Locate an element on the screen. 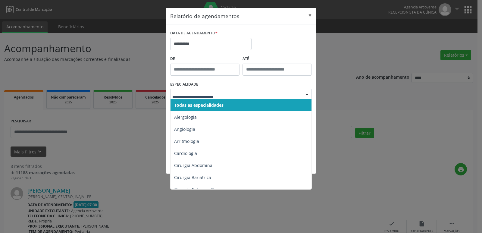  span: Alergologia is located at coordinates (185, 117).